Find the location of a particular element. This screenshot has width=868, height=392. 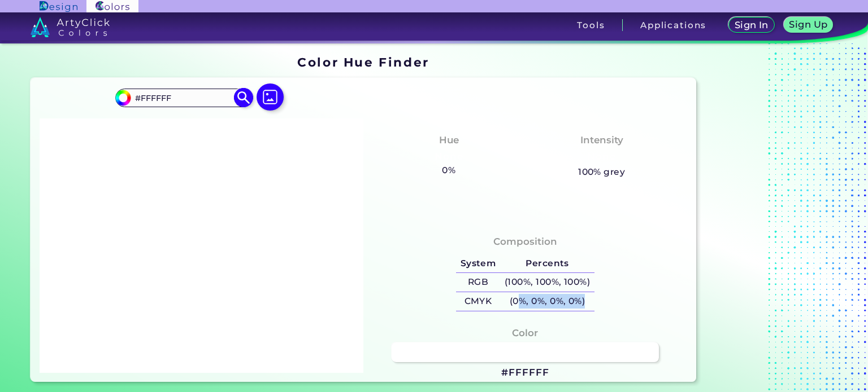

h3: Tools is located at coordinates (590, 25).